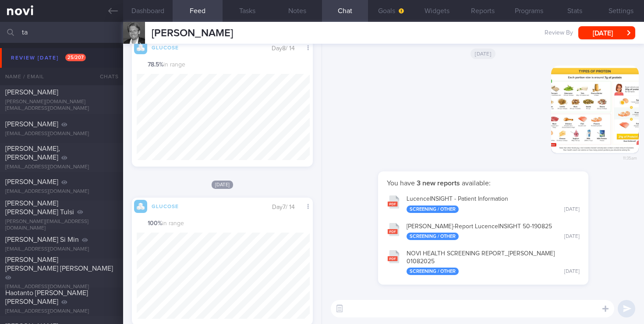  What do you see at coordinates (483, 183) in the screenshot?
I see `p: You have available:` at bounding box center [483, 183].